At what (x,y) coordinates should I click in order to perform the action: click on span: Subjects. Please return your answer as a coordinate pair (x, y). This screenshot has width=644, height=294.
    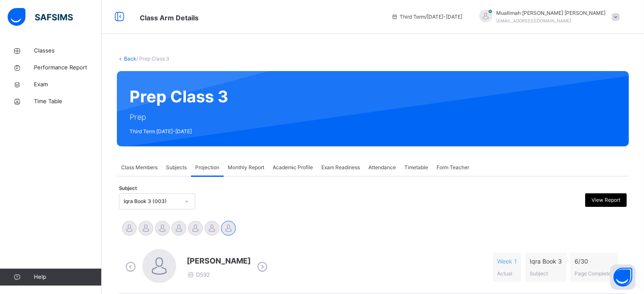
    Looking at the image, I should click on (176, 168).